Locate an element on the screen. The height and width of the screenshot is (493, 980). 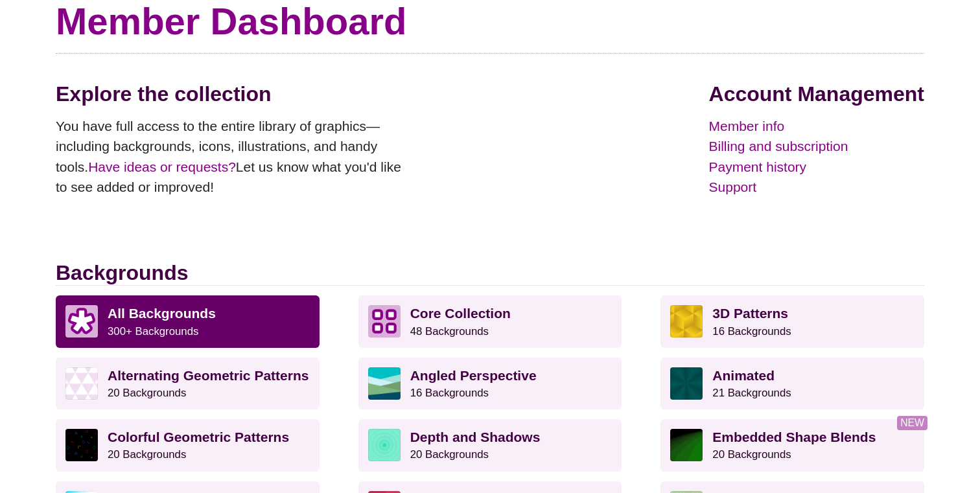
a: Billing and subscription is located at coordinates (817, 146).